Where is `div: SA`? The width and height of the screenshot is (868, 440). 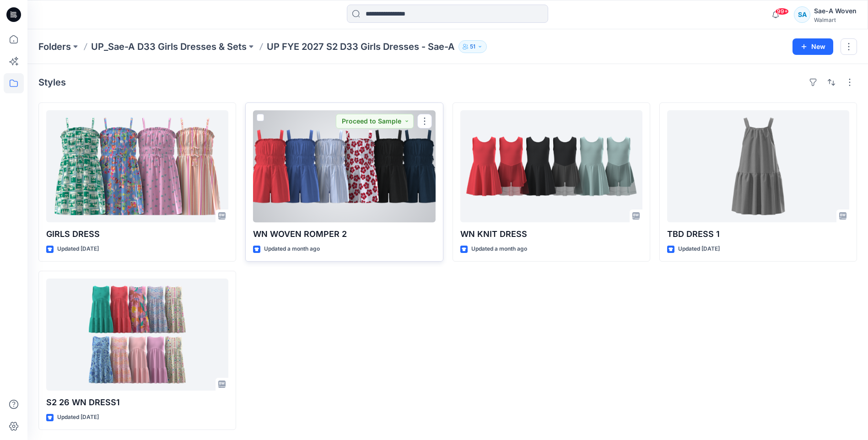 div: SA is located at coordinates (802, 15).